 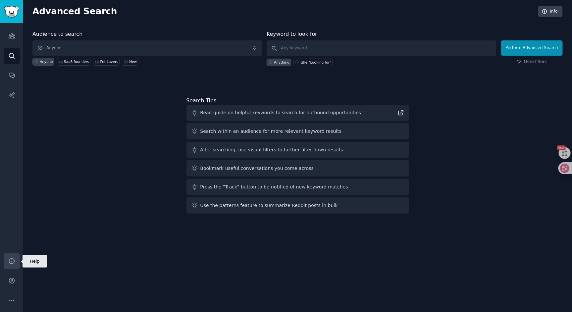 What do you see at coordinates (284, 12) in the screenshot?
I see `h2: Advanced Search` at bounding box center [284, 12].